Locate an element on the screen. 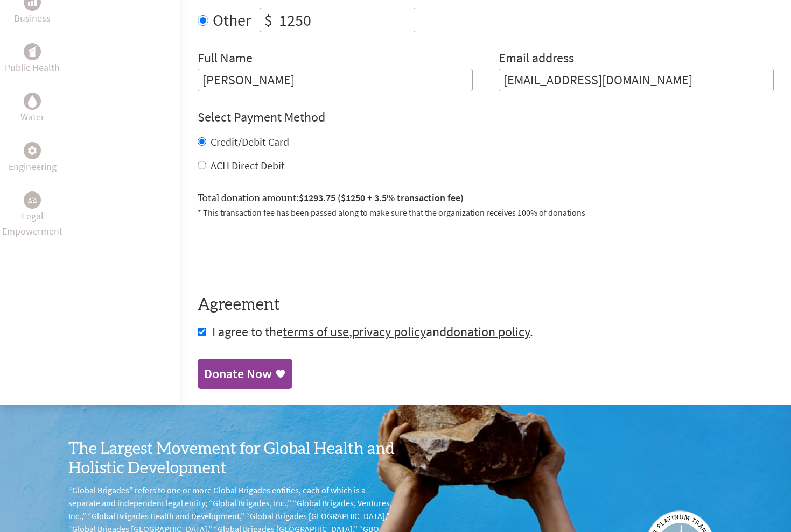 The width and height of the screenshot is (791, 532). h3: The Largest Movement for Global Health and Holistic Development is located at coordinates (232, 459).